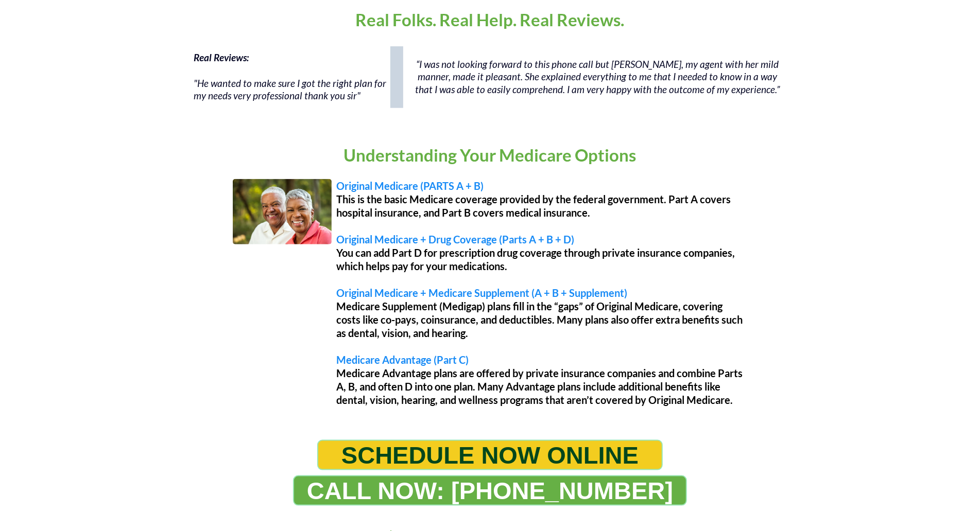  I want to click on span: Understanding Your Medicare Options, so click(490, 155).